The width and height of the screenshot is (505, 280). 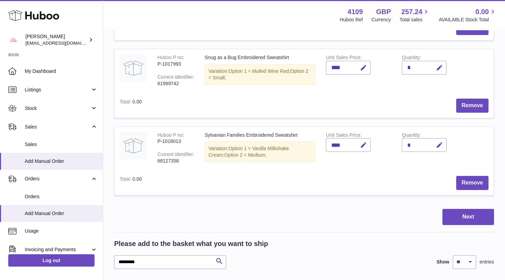 What do you see at coordinates (383, 12) in the screenshot?
I see `strong: GBP` at bounding box center [383, 12].